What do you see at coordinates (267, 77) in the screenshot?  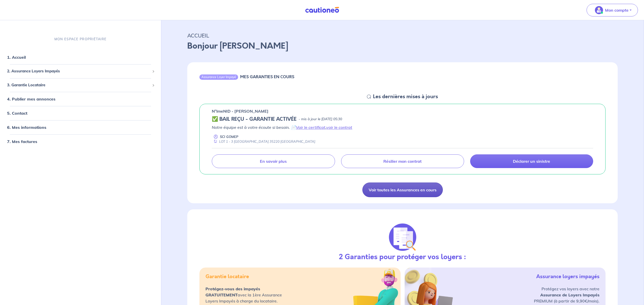 I see `h6: MES GARANTIES EN COURS` at bounding box center [267, 77].